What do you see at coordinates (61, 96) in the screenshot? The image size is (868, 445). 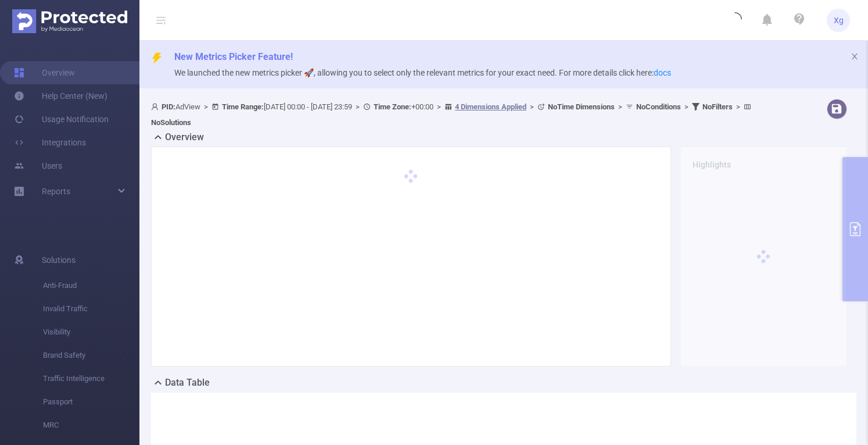 I see `a: Help Center (New)` at bounding box center [61, 96].